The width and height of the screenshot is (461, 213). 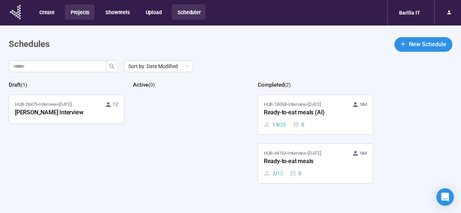 I want to click on span: 20, so click(x=283, y=125).